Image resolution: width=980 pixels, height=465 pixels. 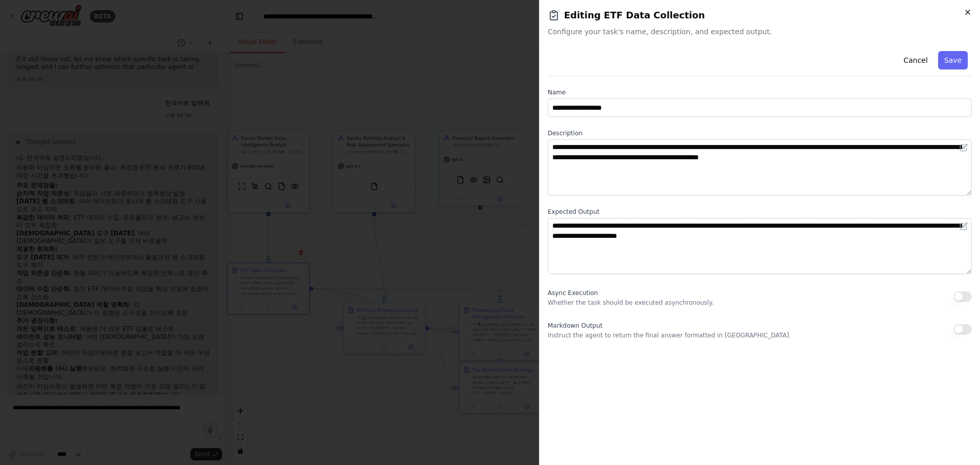 I want to click on span: Async Execution, so click(x=572, y=293).